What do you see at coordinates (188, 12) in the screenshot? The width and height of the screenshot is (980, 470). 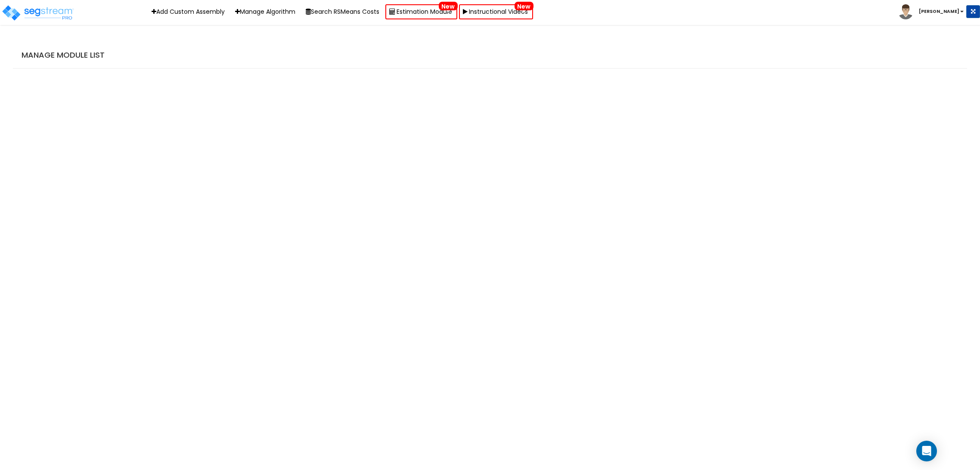 I see `a: Add Custom Assembly` at bounding box center [188, 12].